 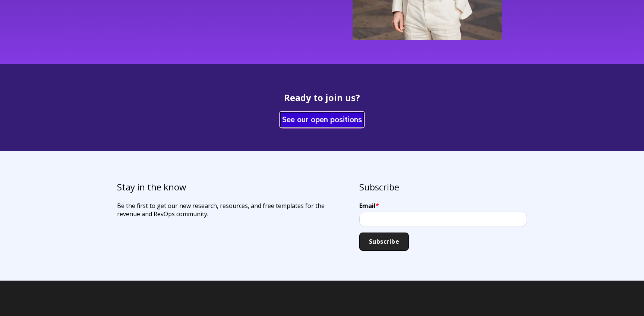 I want to click on p: Be the first to get our new research, resources, and free templates for the revenue and RevOps co..., so click(x=232, y=210).